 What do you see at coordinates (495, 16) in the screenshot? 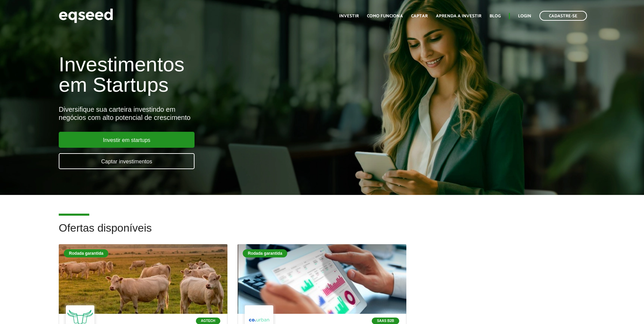
I see `a: Blog` at bounding box center [495, 16].